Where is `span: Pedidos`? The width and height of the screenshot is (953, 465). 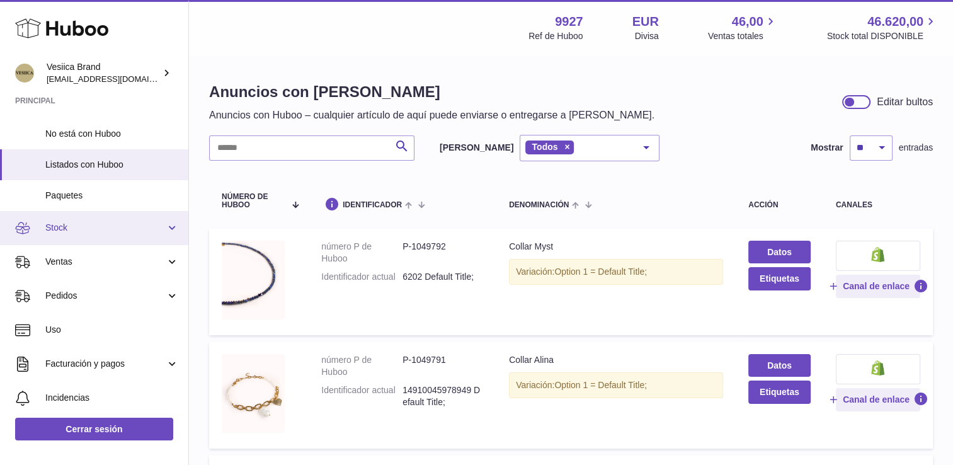 span: Pedidos is located at coordinates (105, 295).